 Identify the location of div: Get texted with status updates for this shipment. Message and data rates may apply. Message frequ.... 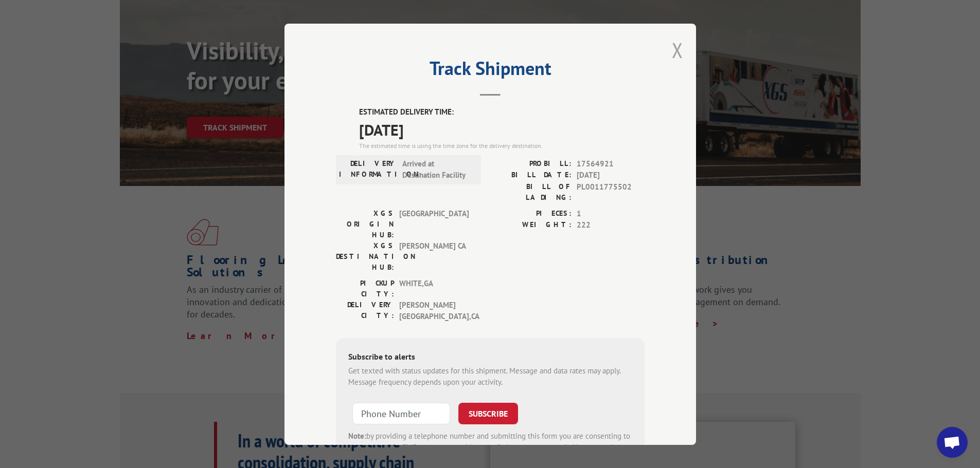
(490, 376).